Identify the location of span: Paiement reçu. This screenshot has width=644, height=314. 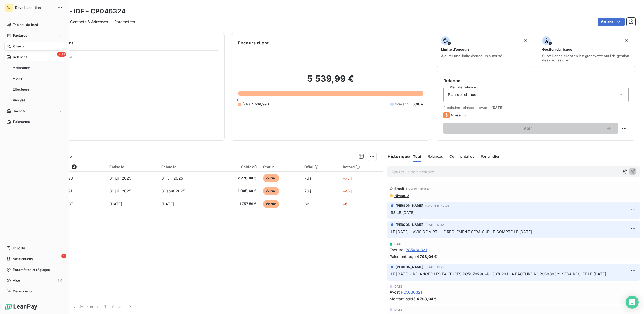
(403, 256).